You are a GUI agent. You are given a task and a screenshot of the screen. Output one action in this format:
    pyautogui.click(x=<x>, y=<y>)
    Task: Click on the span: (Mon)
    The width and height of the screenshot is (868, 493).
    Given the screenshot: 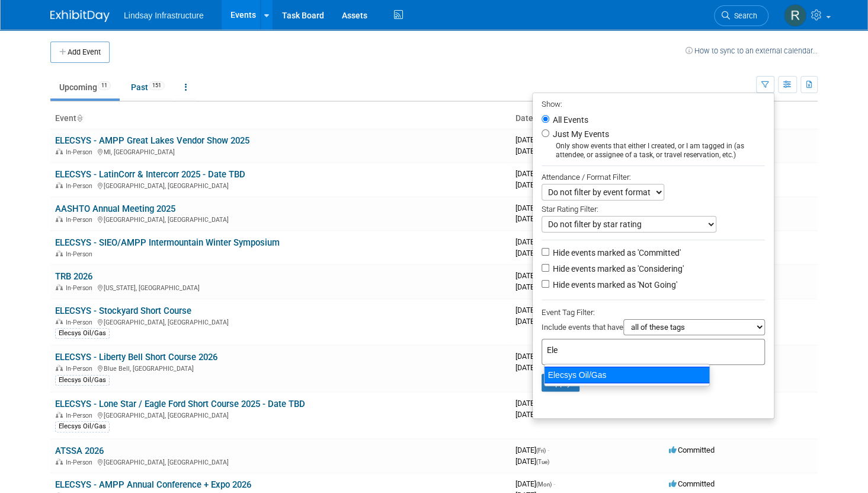 What is the action you would take?
    pyautogui.click(x=544, y=484)
    